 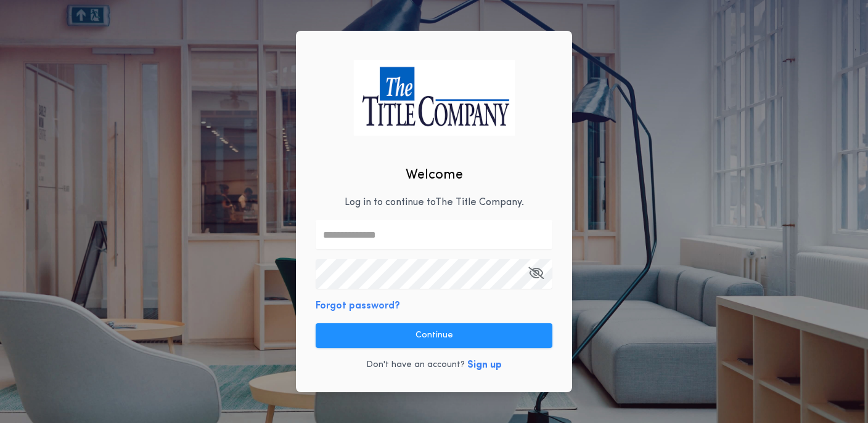 What do you see at coordinates (434, 175) in the screenshot?
I see `h2: Welcome` at bounding box center [434, 175].